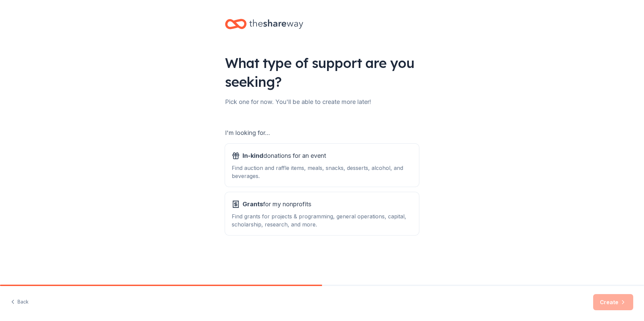 This screenshot has height=321, width=644. I want to click on button: In-kinddonations for an eventFind auction and raffle items, meals, snacks, desserts, alcohol, and..., so click(322, 165).